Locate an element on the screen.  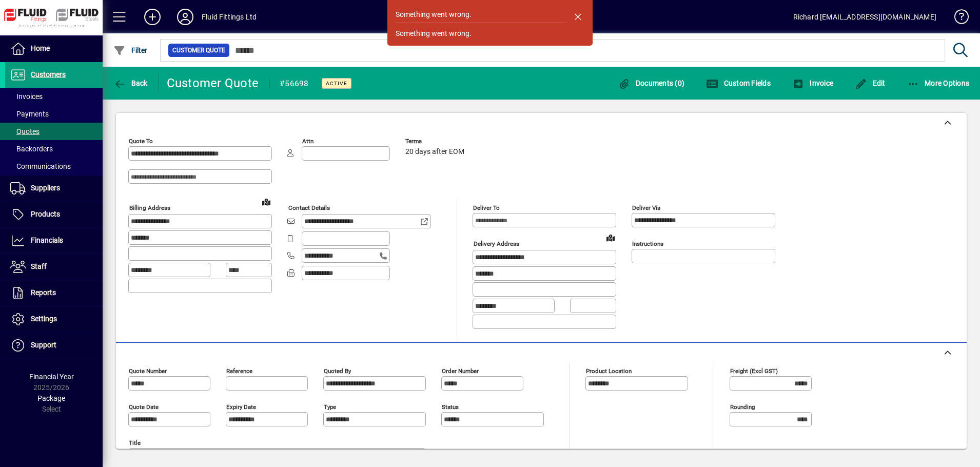
button: Custom Fields is located at coordinates (739, 84).